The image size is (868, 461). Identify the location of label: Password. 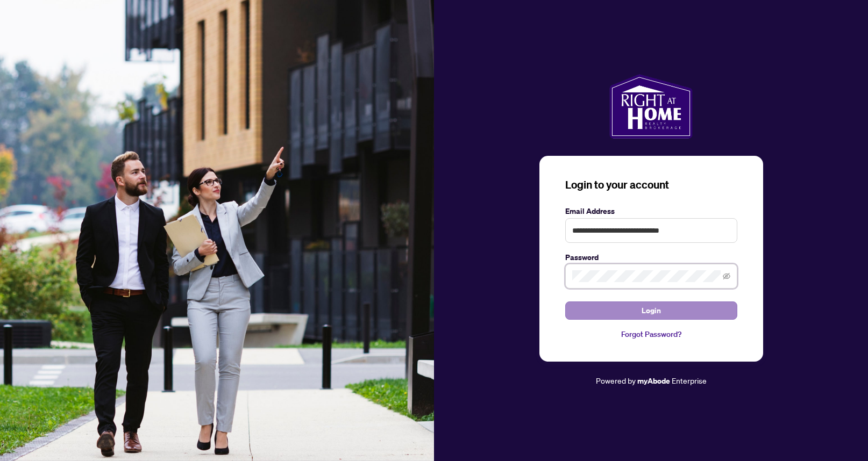
(652, 257).